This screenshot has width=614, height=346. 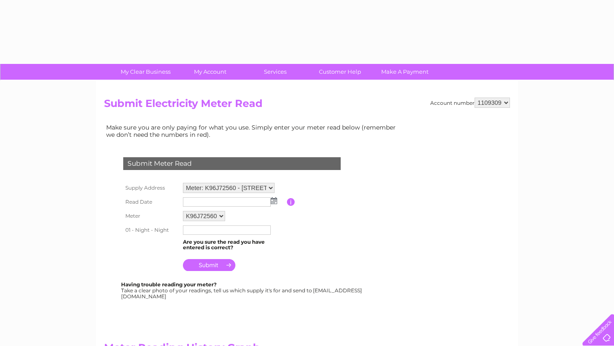 I want to click on a: My Account, so click(x=210, y=72).